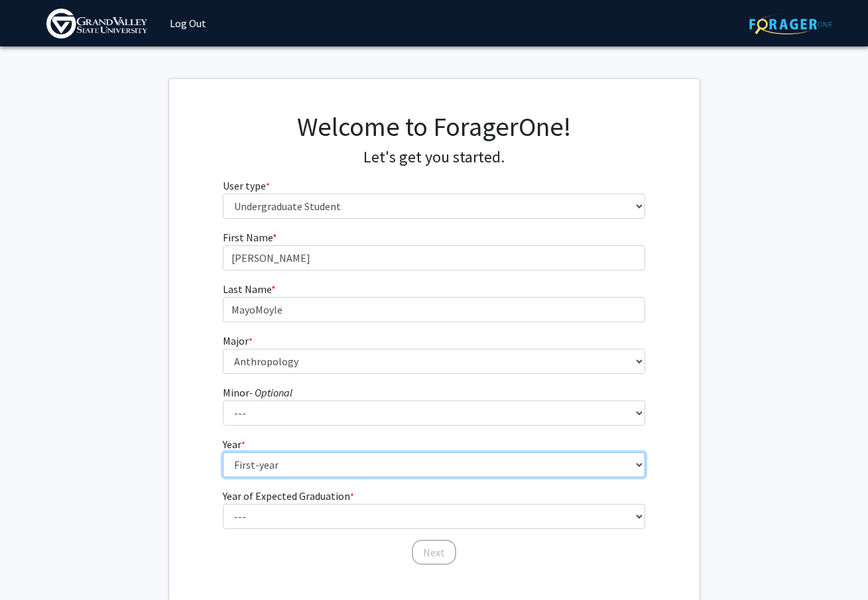 This screenshot has width=868, height=600. I want to click on img: Grand Valley State University Logo, so click(97, 24).